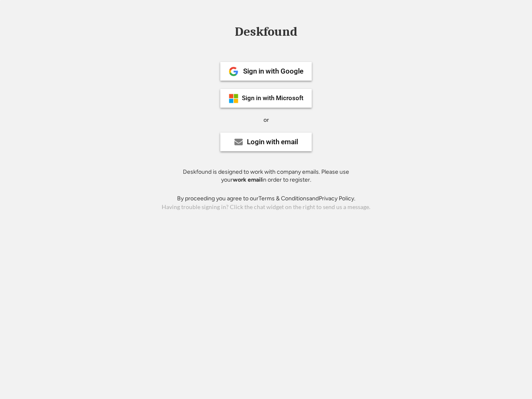  What do you see at coordinates (266, 176) in the screenshot?
I see `div: Deskfound is designed to work with company emails. Please use your in order to register.` at bounding box center [266, 176].